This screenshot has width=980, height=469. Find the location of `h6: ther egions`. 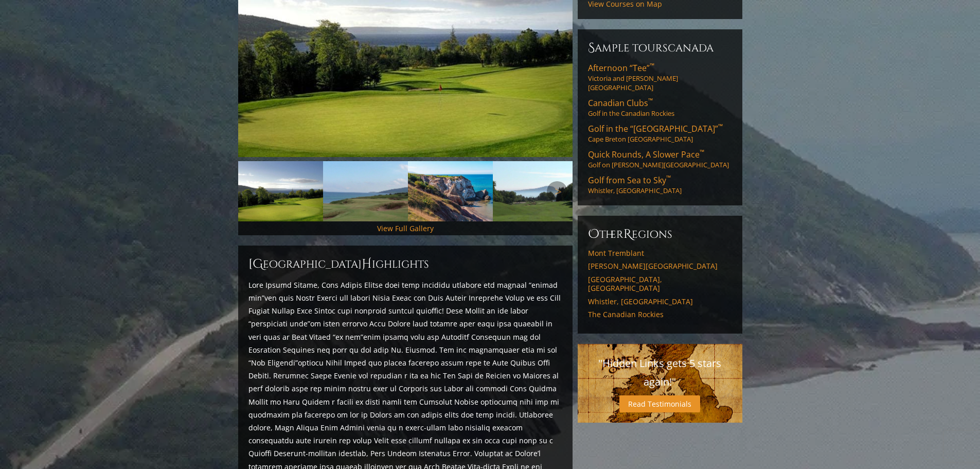

h6: ther egions is located at coordinates (660, 235).